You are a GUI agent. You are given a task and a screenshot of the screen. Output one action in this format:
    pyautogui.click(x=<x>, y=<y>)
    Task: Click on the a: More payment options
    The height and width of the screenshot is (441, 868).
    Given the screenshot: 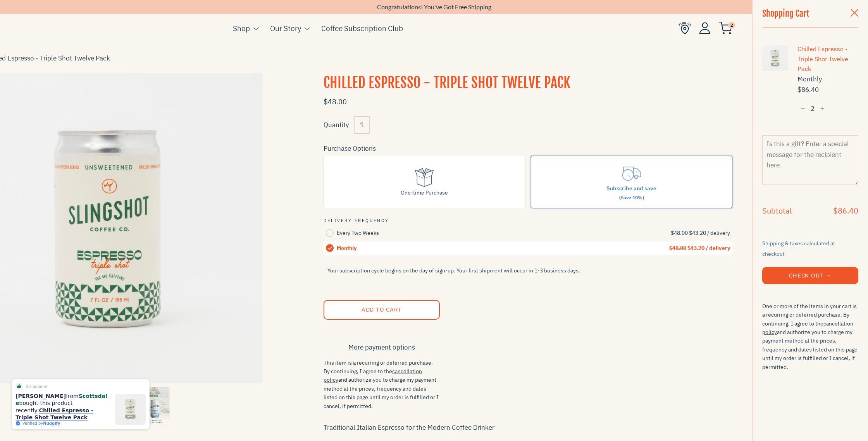 What is the action you would take?
    pyautogui.click(x=381, y=347)
    